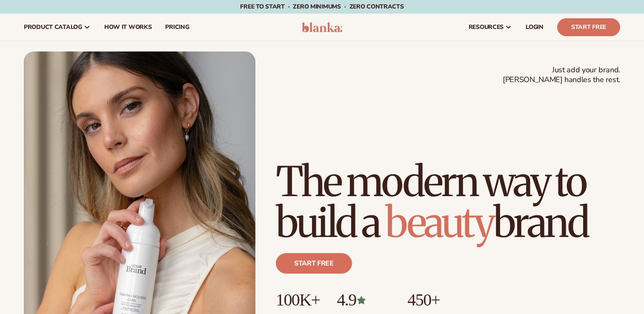 This screenshot has height=314, width=644. I want to click on p: 100K+, so click(298, 300).